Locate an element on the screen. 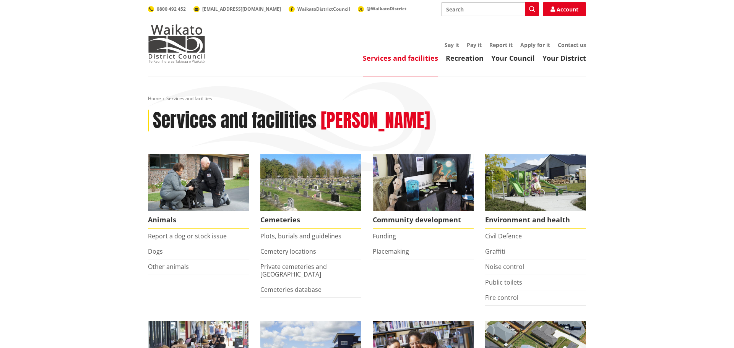 This screenshot has width=734, height=348. a: Pay it is located at coordinates (474, 45).